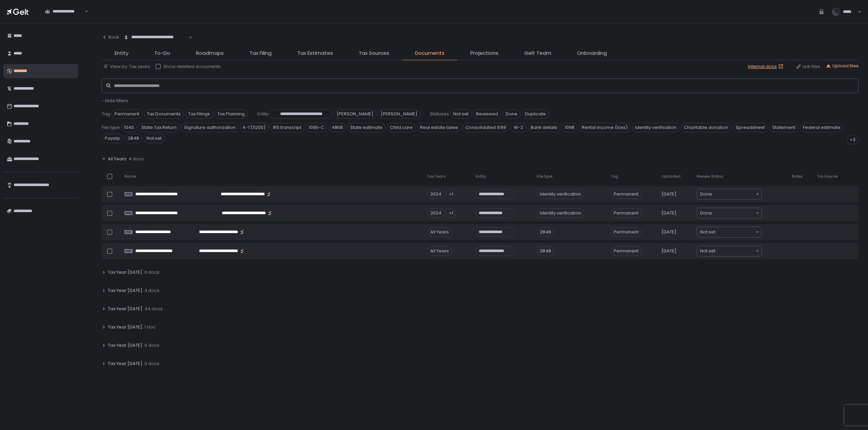 The width and height of the screenshot is (868, 430). What do you see at coordinates (230, 114) in the screenshot?
I see `span: Tax Planning` at bounding box center [230, 114].